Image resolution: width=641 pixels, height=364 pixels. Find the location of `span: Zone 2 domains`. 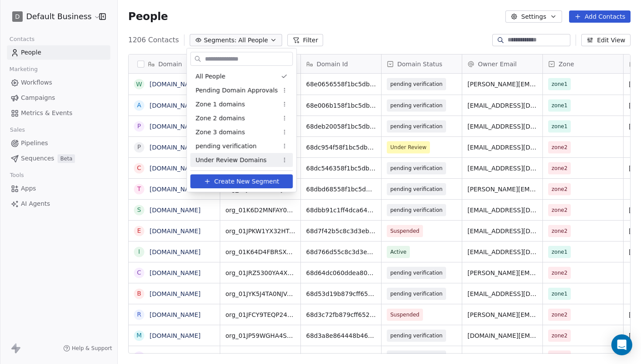

span: Zone 2 domains is located at coordinates (220, 118).